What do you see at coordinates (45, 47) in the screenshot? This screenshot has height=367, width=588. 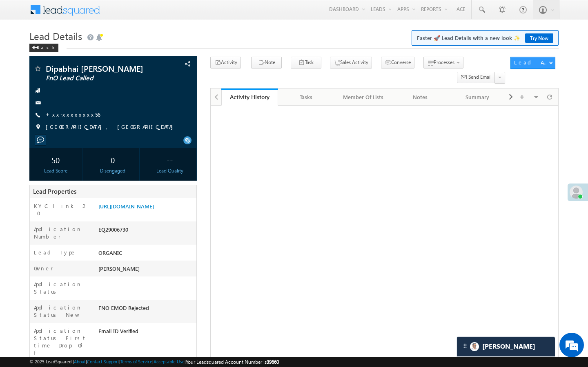 I see `a: Back` at bounding box center [45, 47].